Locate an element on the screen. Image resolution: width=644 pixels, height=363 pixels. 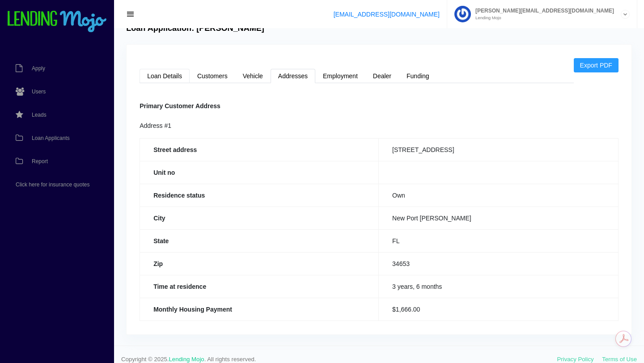
td: 34653 is located at coordinates (498, 263).